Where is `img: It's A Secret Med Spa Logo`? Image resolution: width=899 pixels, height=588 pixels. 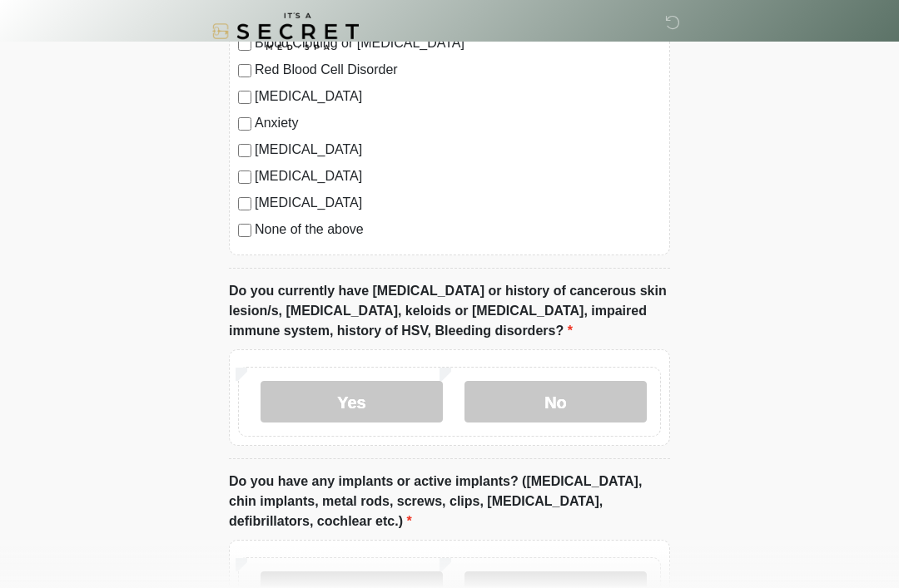 img: It's A Secret Med Spa Logo is located at coordinates (285, 31).